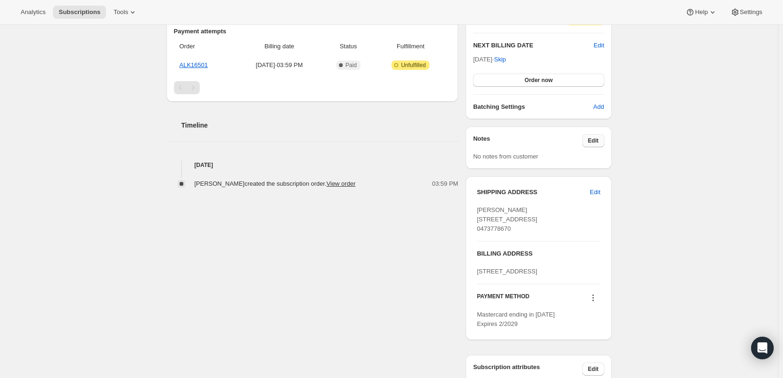  What do you see at coordinates (33, 12) in the screenshot?
I see `button: Analytics` at bounding box center [33, 12].